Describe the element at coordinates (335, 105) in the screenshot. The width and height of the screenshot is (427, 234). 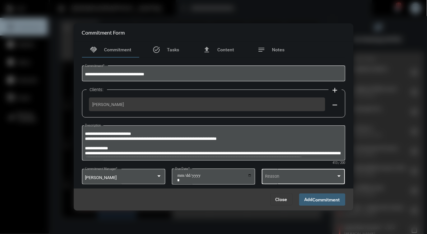
I see `mat-icon: remove` at that location.